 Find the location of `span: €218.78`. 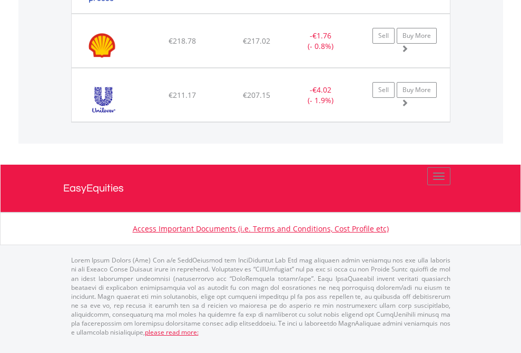

span: €218.78 is located at coordinates (182, 41).